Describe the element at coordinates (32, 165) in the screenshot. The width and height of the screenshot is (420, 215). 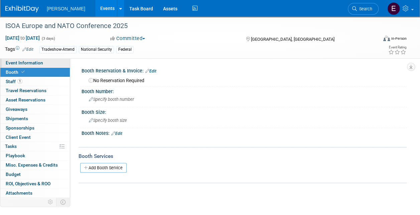
I see `span: Misc. Expenses & Credits` at that location.